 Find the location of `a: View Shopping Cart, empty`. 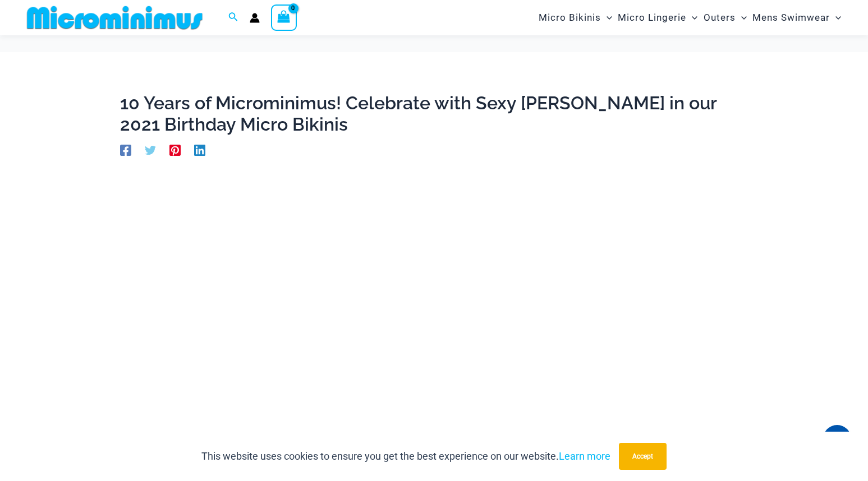

a: View Shopping Cart, empty is located at coordinates (284, 17).